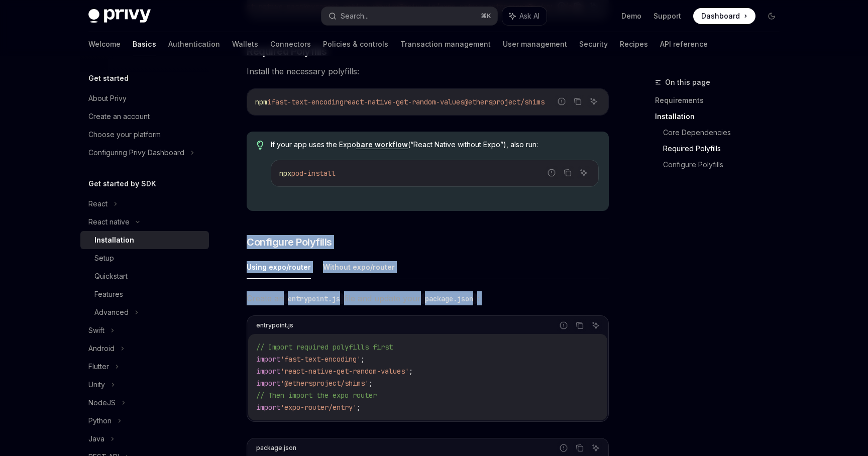  What do you see at coordinates (144, 99) in the screenshot?
I see `a: About Privy` at bounding box center [144, 99].